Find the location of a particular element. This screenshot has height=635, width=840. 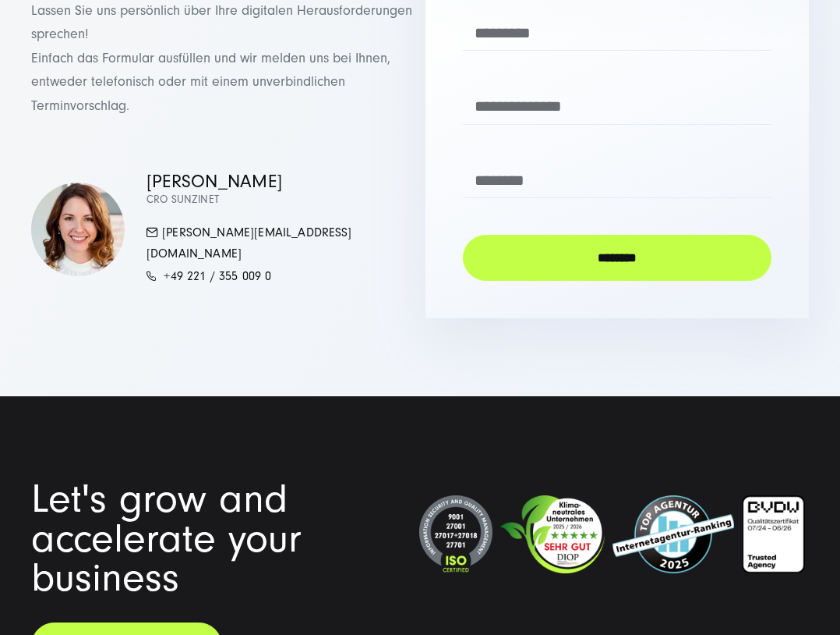

span: +49 221 / 355 009 0 is located at coordinates (217, 276).